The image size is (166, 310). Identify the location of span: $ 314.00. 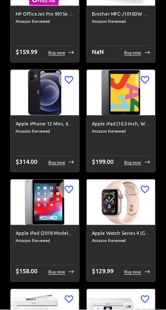
(26, 162).